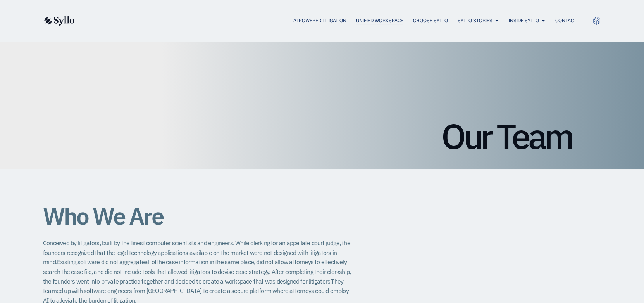  What do you see at coordinates (319, 20) in the screenshot?
I see `a: AI Powered Litigation` at bounding box center [319, 20].